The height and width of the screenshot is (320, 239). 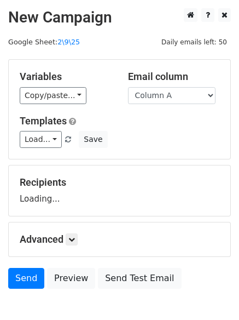 What do you see at coordinates (195, 42) in the screenshot?
I see `a: Daily emails left: 50` at bounding box center [195, 42].